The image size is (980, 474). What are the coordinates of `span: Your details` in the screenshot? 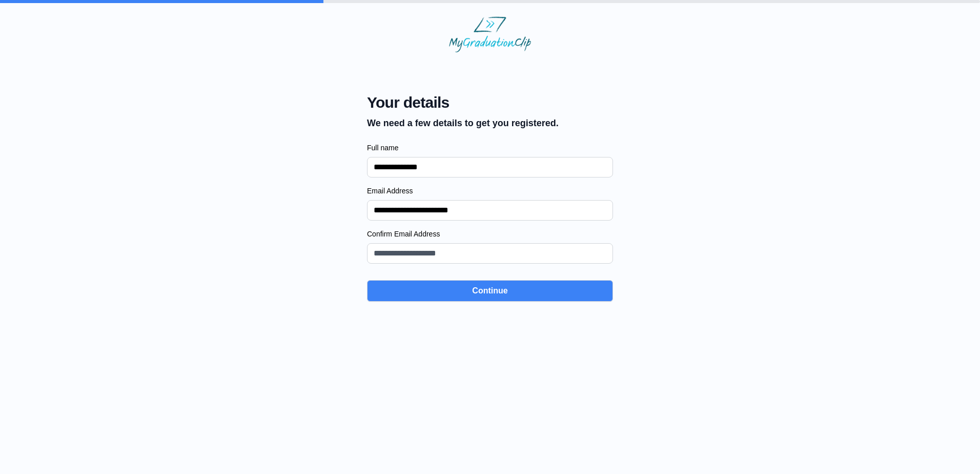 It's located at (463, 103).